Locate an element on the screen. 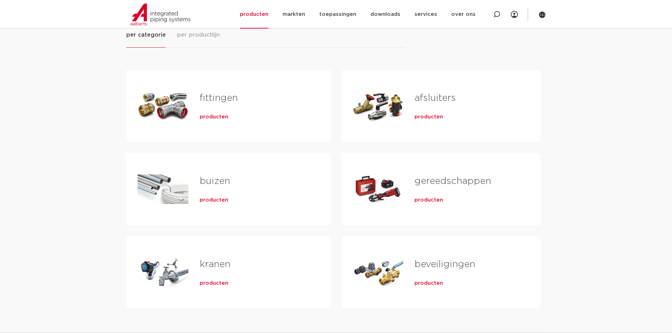 This screenshot has width=672, height=333. a: afsluiters is located at coordinates (435, 98).